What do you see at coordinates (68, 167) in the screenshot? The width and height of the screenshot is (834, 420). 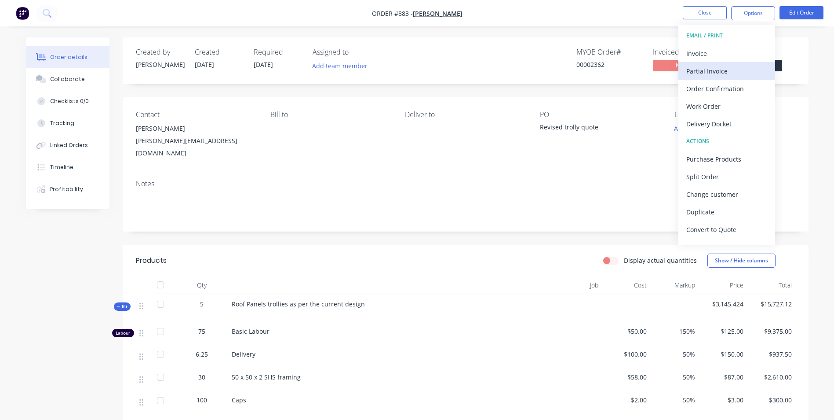 I see `button: Timeline` at bounding box center [68, 167].